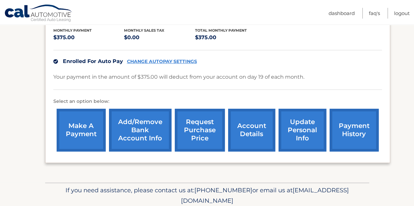 The image size is (414, 206). I want to click on img: check.svg, so click(56, 61).